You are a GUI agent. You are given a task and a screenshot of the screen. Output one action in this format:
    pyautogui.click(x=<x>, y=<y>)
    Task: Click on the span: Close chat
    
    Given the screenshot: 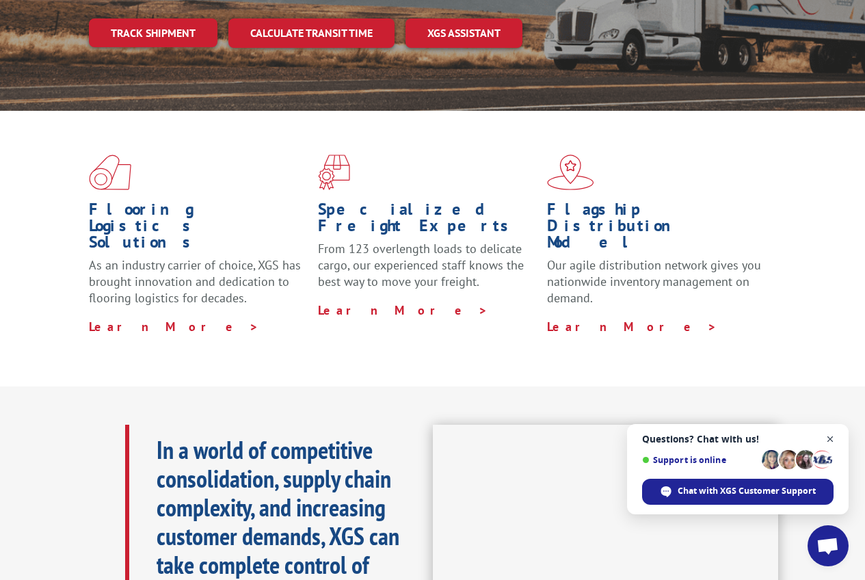 What is the action you would take?
    pyautogui.click(x=830, y=439)
    